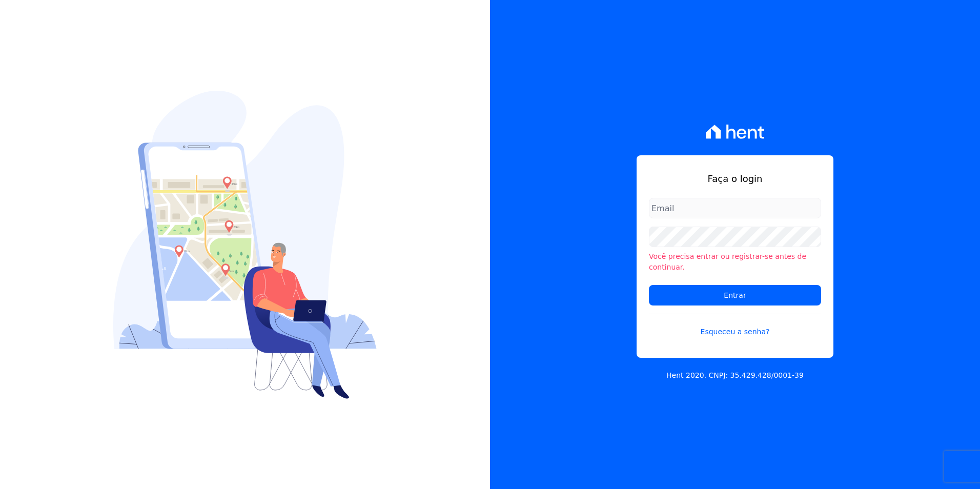 The width and height of the screenshot is (980, 489). I want to click on input: Email, so click(735, 208).